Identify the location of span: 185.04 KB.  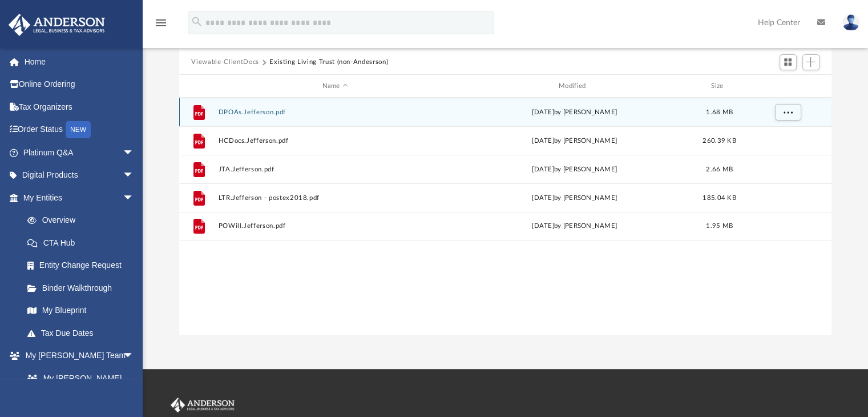
(719, 198).